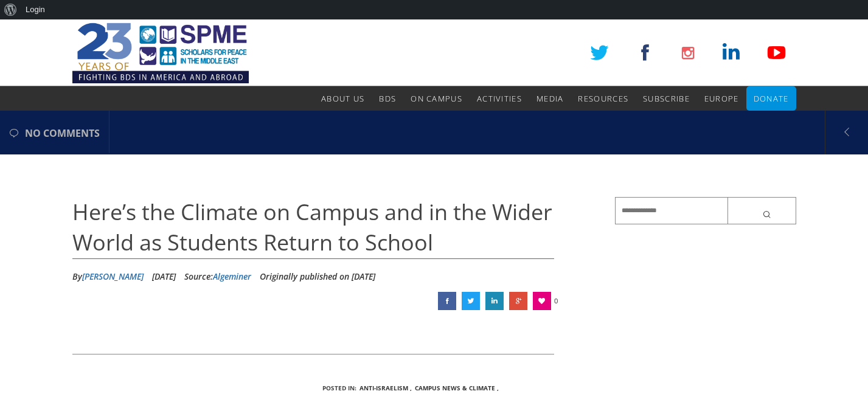 This screenshot has height=394, width=868. What do you see at coordinates (722, 98) in the screenshot?
I see `a: Europe` at bounding box center [722, 98].